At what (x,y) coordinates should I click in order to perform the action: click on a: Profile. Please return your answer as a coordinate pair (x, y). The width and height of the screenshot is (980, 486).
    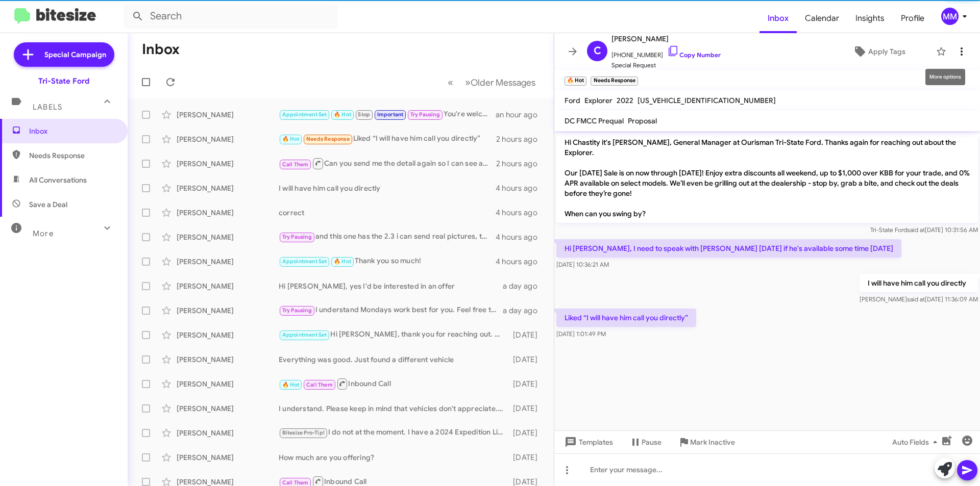
    Looking at the image, I should click on (912, 19).